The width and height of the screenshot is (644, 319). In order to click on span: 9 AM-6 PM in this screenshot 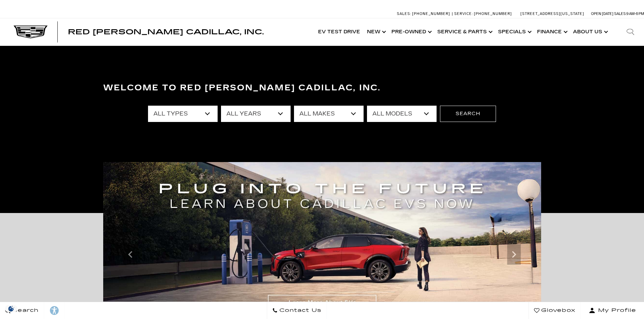, I will do `click(635, 14)`.